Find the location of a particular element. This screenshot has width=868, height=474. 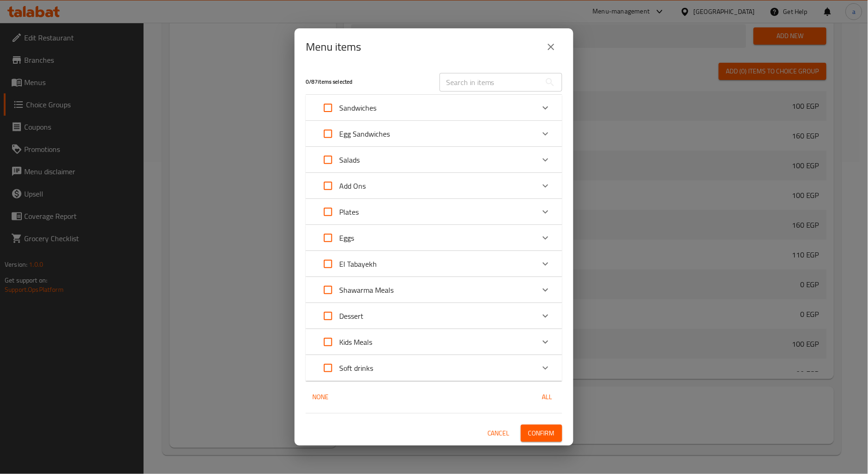

p: Shawarma Meals is located at coordinates (367, 291).